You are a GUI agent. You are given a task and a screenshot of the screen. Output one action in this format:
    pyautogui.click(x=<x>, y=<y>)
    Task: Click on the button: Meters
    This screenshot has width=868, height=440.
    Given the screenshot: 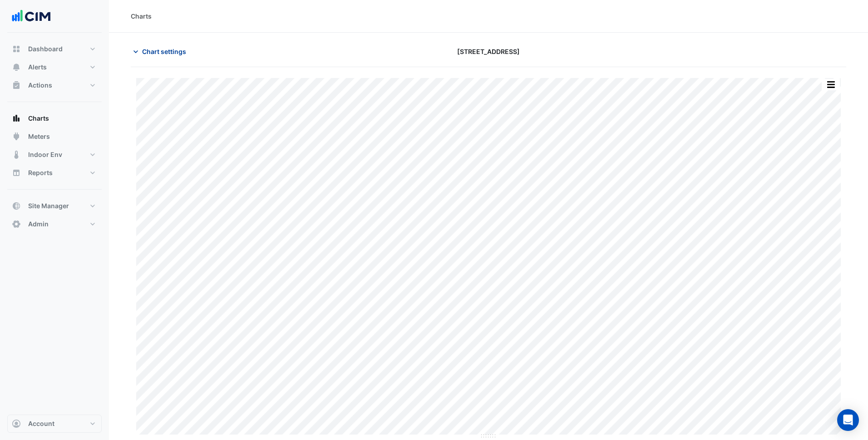 What is the action you would take?
    pyautogui.click(x=55, y=136)
    